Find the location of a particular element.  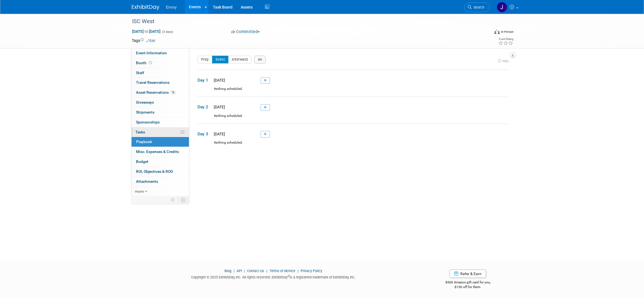

a: Budget is located at coordinates (160, 162).